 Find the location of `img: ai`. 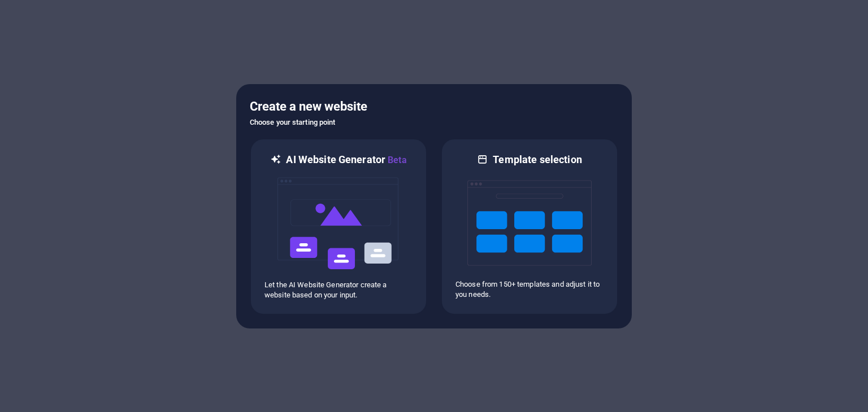

img: ai is located at coordinates (338, 224).